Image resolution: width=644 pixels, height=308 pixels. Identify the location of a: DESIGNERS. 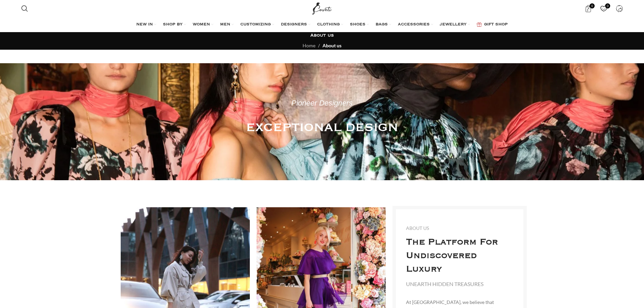
(295, 25).